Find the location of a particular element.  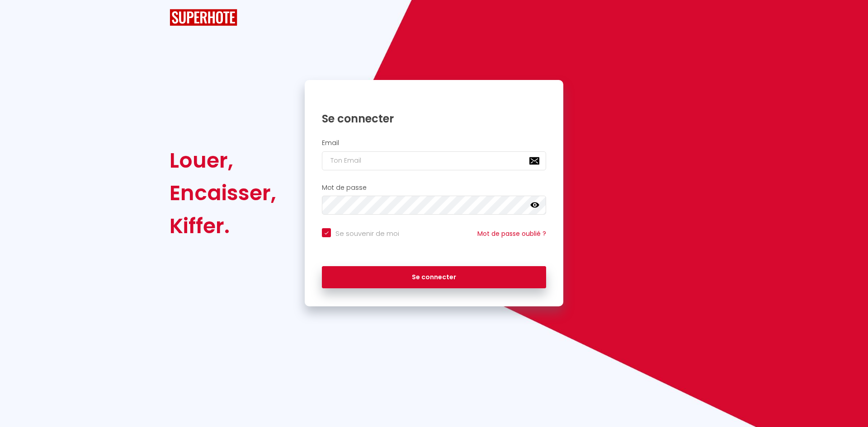

h1: Se connecter is located at coordinates (434, 118).